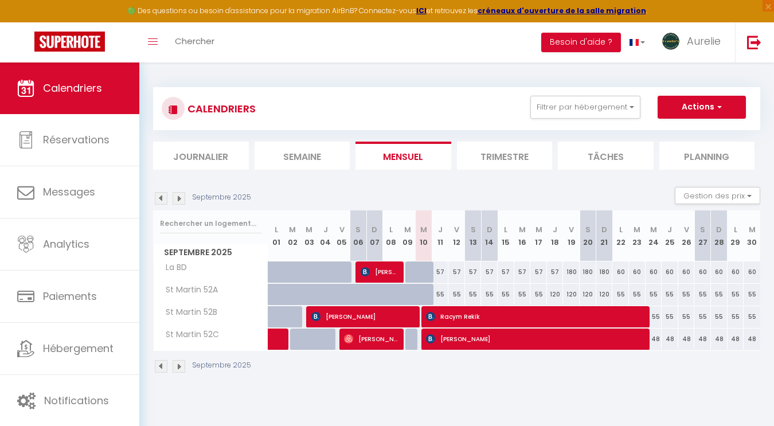 Image resolution: width=774 pixels, height=426 pixels. What do you see at coordinates (654, 236) in the screenshot?
I see `th: 24` at bounding box center [654, 236].